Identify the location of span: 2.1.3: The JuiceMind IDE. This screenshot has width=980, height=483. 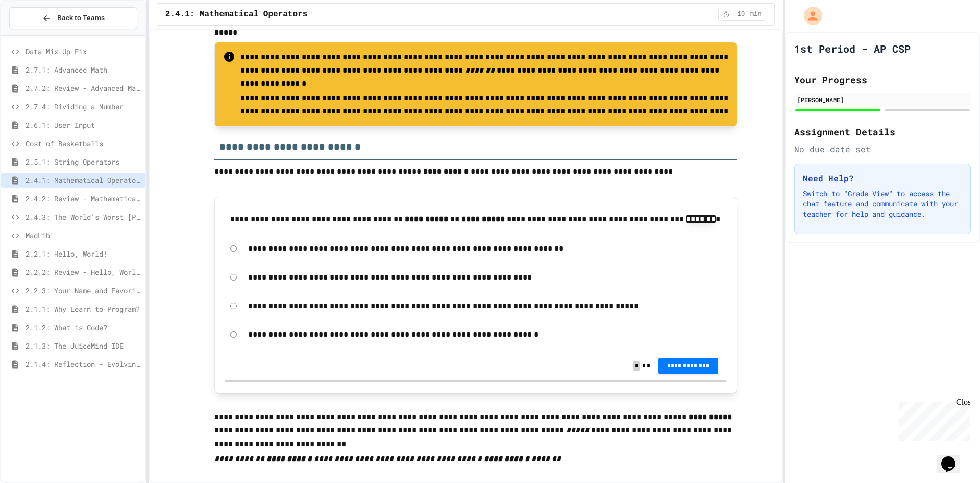
(83, 345).